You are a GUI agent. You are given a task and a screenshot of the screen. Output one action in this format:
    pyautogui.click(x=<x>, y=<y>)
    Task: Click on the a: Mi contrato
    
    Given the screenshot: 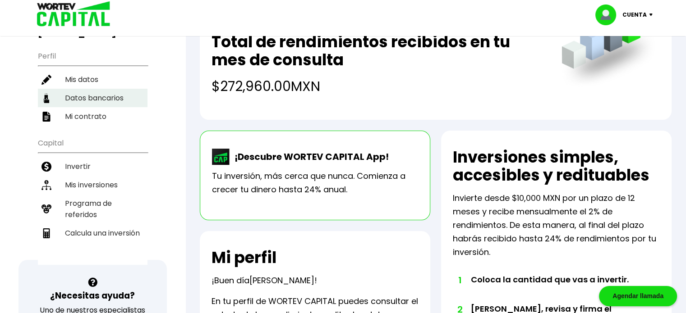 What is the action you would take?
    pyautogui.click(x=92, y=116)
    